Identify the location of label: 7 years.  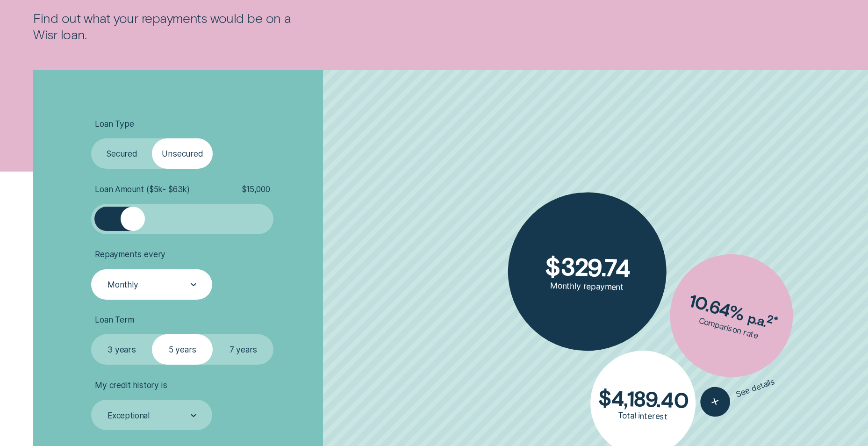
(243, 349).